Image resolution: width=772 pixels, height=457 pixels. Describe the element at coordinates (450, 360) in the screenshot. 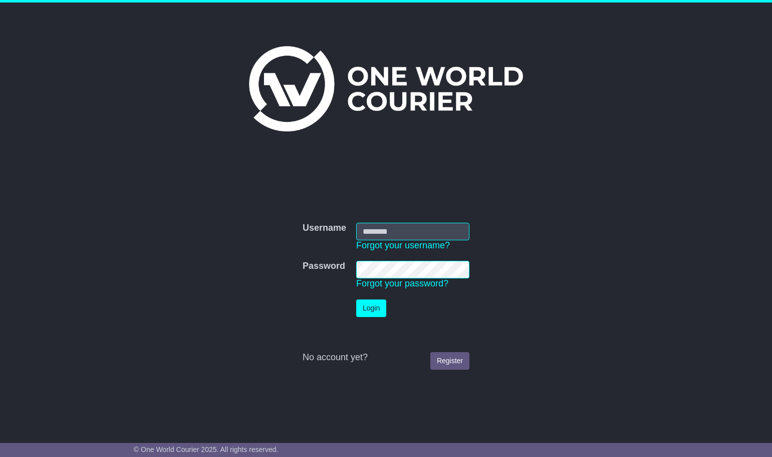

I see `a: Register` at that location.